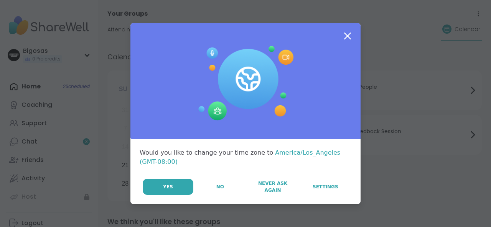  I want to click on button: No, so click(220, 187).